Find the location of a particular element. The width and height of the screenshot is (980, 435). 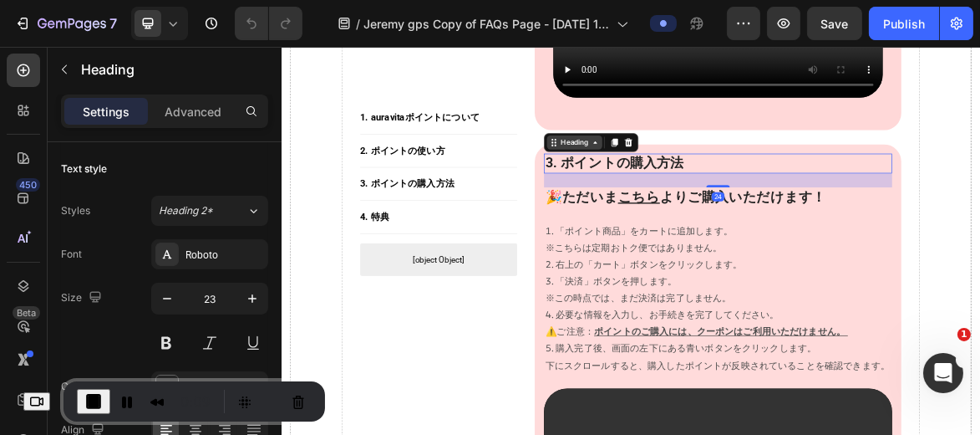

div: 242424 is located at coordinates (225, 387).